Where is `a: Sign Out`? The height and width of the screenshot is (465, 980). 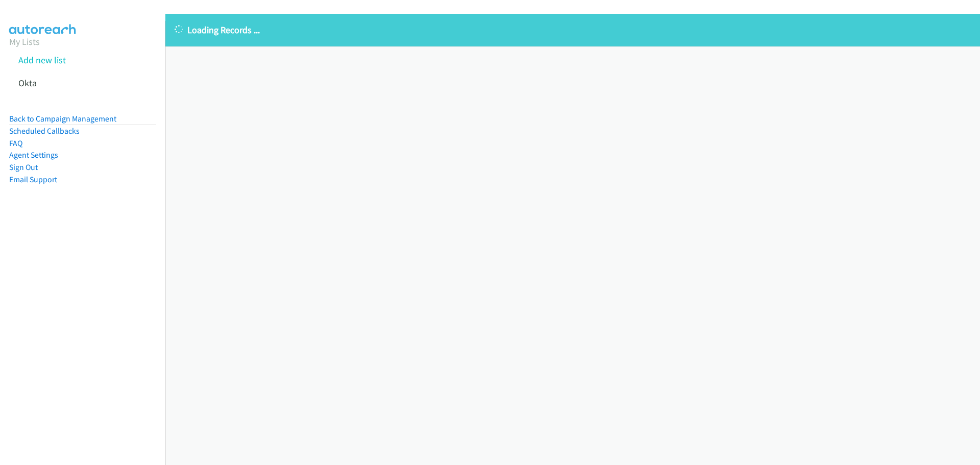 a: Sign Out is located at coordinates (23, 167).